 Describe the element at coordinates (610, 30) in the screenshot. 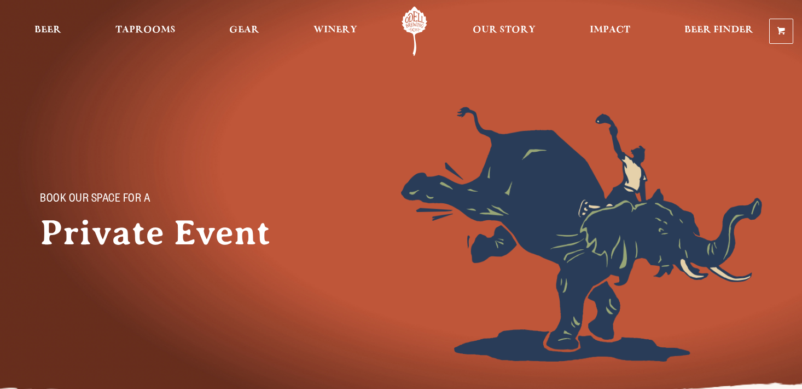

I see `span: Impact` at that location.